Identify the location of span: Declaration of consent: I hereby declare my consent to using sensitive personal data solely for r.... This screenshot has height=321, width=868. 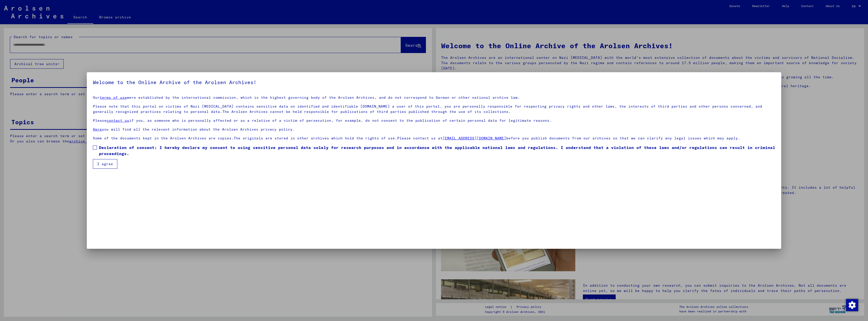
(437, 150).